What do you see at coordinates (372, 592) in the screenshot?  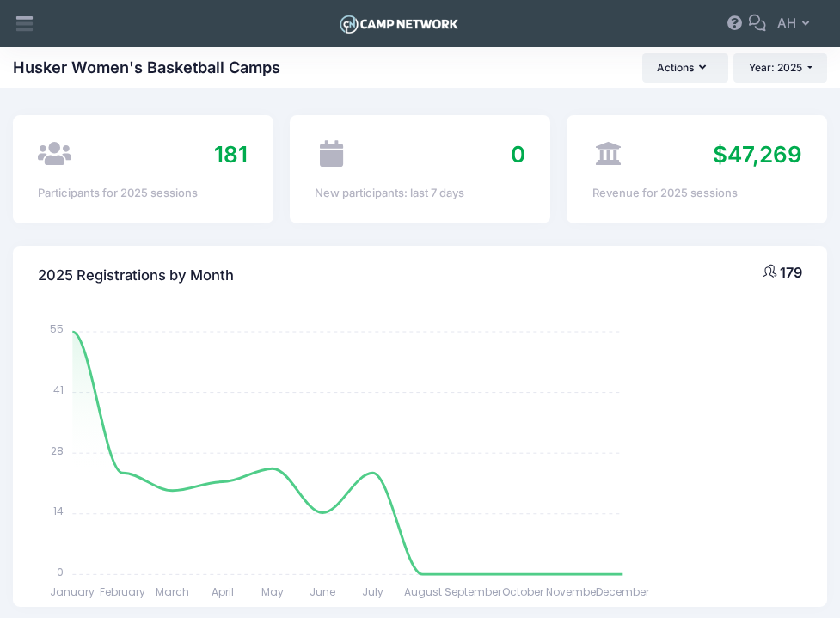 I see `tspan: July` at bounding box center [372, 592].